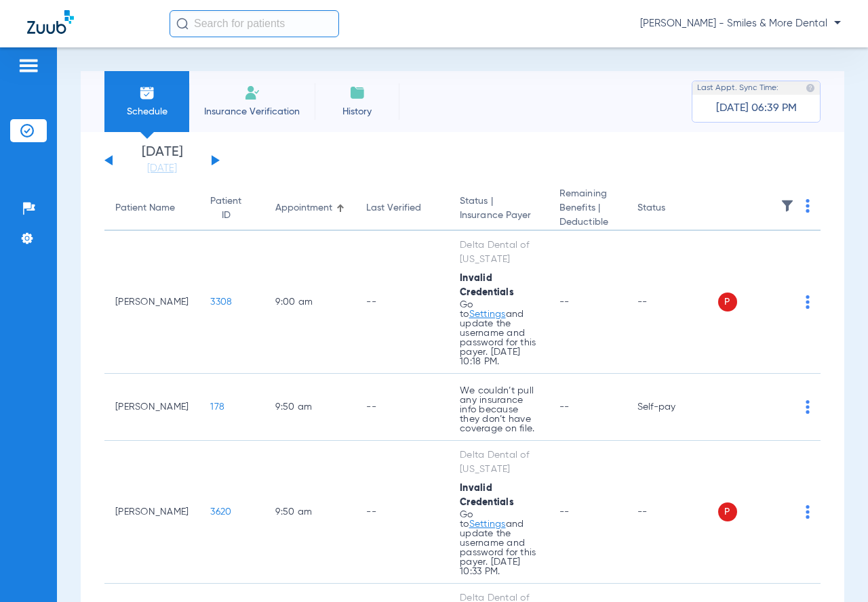  What do you see at coordinates (146, 112) in the screenshot?
I see `span: Schedule` at bounding box center [146, 112].